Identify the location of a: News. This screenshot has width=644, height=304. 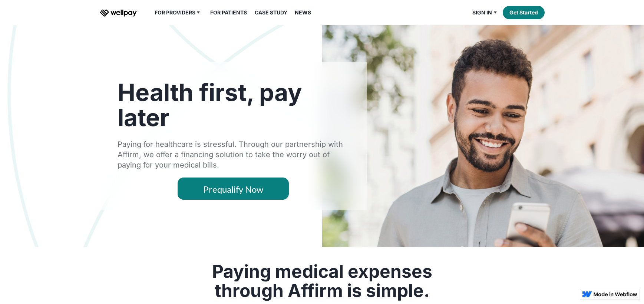
(303, 13).